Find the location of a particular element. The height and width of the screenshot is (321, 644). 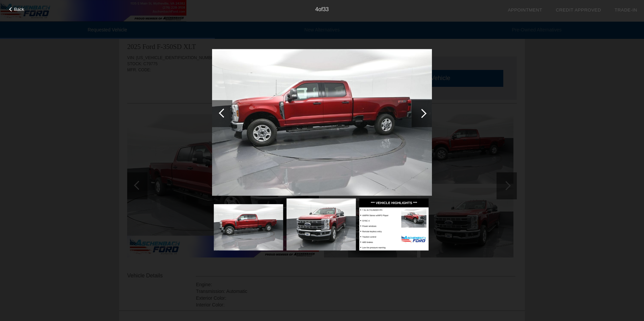

img: 150e6b15-15e0-43ad-8c49-554bdd65a353.jpg is located at coordinates (394, 224).